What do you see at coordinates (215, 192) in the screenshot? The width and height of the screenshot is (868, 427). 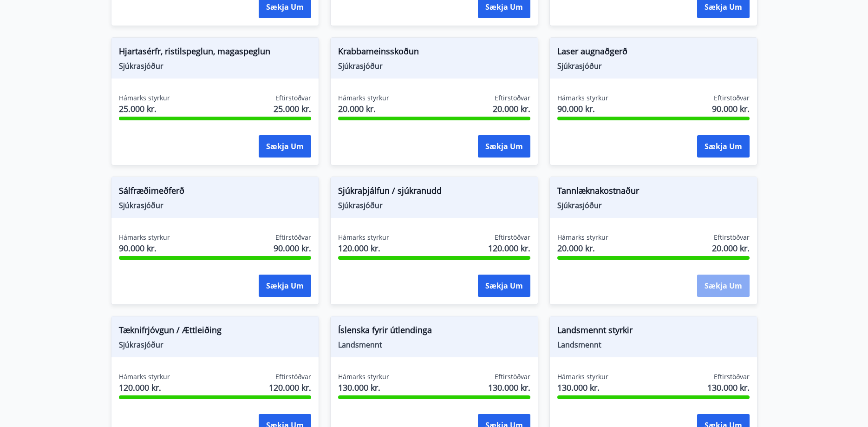 I see `span: Sálfræðimeðferð` at bounding box center [215, 192].